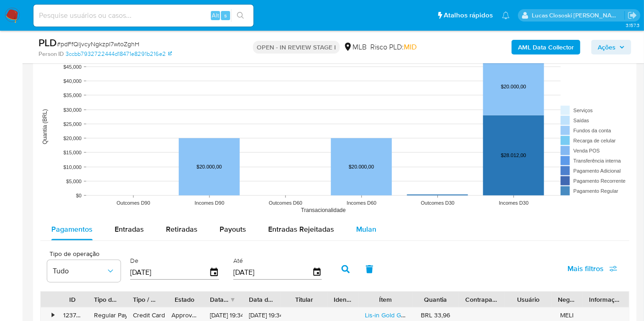 This screenshot has height=321, width=644. Describe the element at coordinates (216, 15) in the screenshot. I see `span: Alt` at that location.